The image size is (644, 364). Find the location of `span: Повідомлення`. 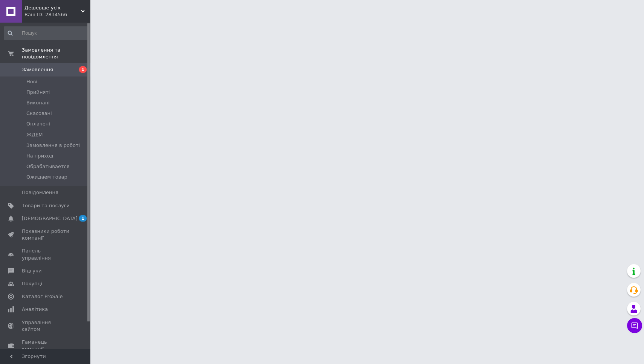

span: Повідомлення is located at coordinates (40, 193).